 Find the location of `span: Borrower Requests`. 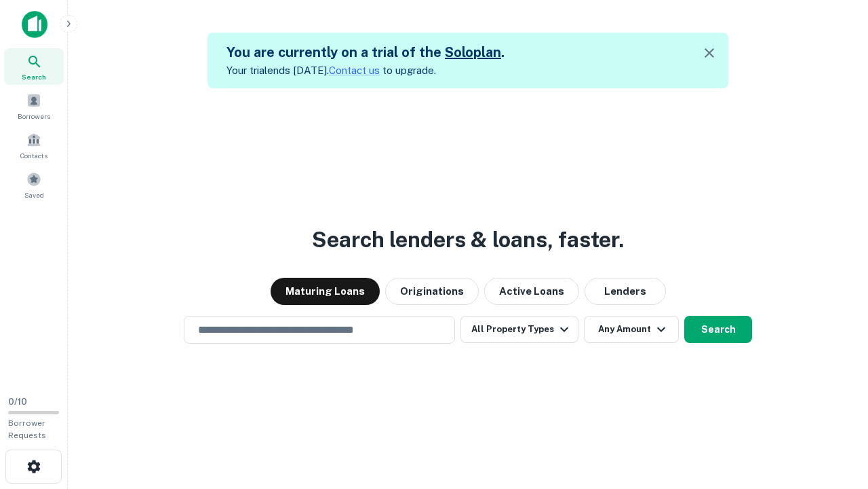

span: Borrower Requests is located at coordinates (27, 429).